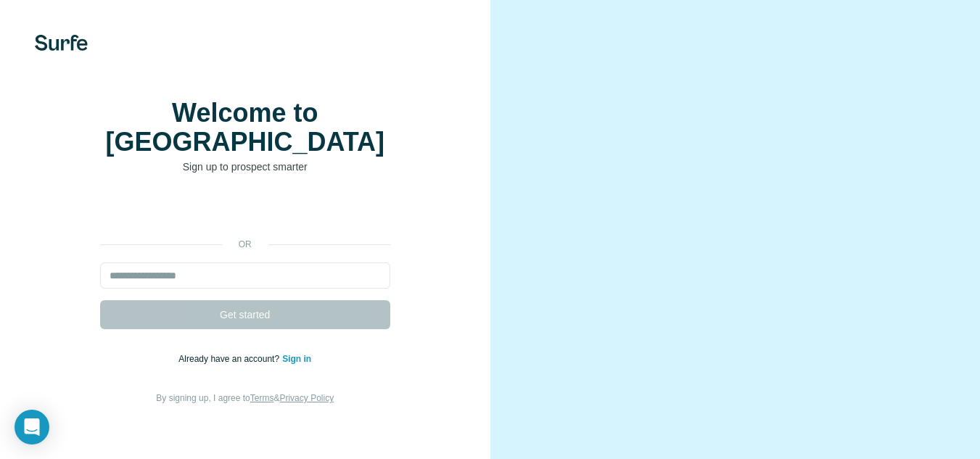 This screenshot has height=459, width=980. What do you see at coordinates (61, 42) in the screenshot?
I see `img: Surfe's logo` at bounding box center [61, 42].